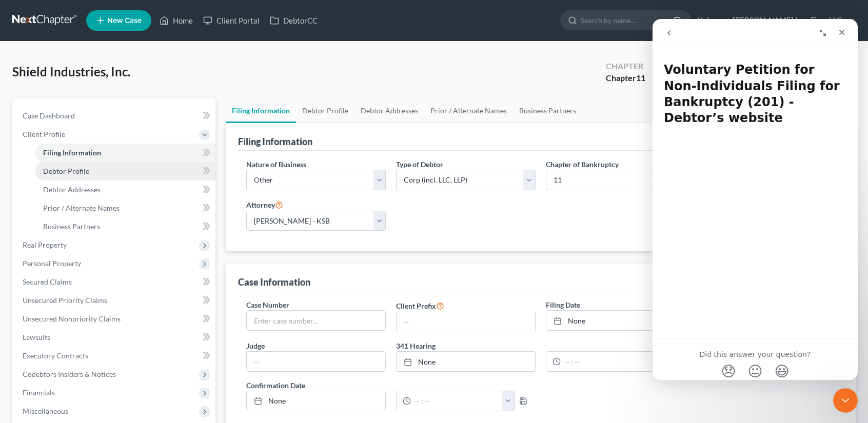  I want to click on span: New Case, so click(124, 21).